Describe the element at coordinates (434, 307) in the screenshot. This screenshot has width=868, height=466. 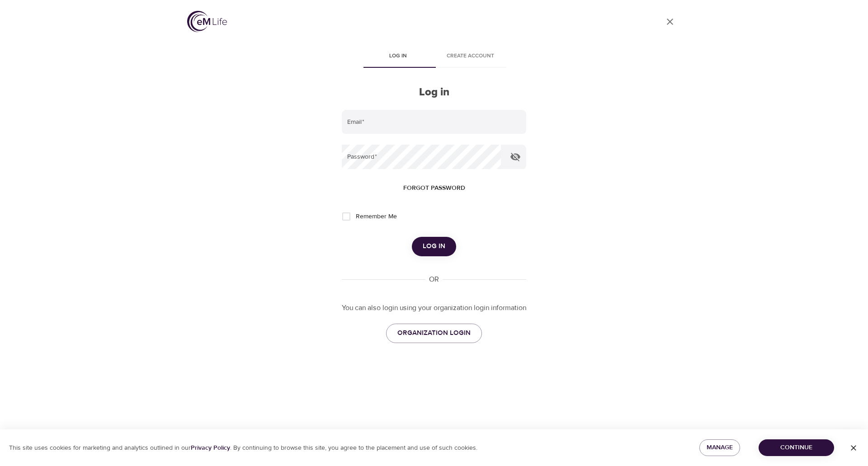
I see `p: You can also login using your organization login information` at that location.